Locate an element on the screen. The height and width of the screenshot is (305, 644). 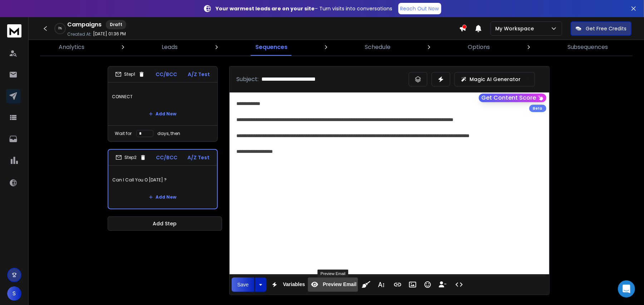
p: Subsequences is located at coordinates (588, 47).